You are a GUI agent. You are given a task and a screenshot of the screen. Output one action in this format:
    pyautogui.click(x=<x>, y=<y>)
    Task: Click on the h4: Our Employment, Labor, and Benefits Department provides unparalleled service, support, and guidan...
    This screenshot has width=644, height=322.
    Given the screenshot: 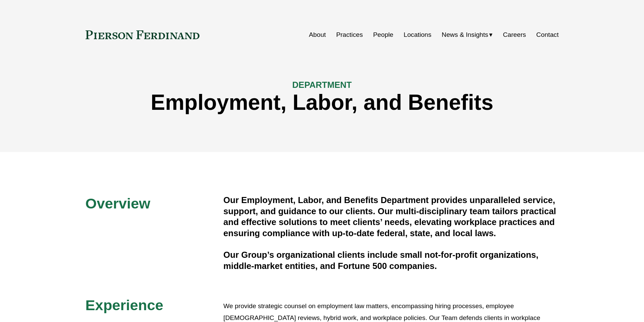 What is the action you would take?
    pyautogui.click(x=391, y=217)
    